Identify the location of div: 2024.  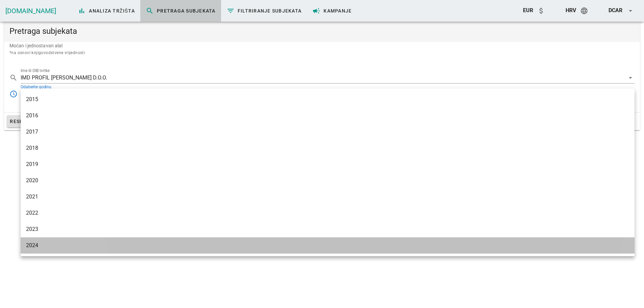
(328, 245).